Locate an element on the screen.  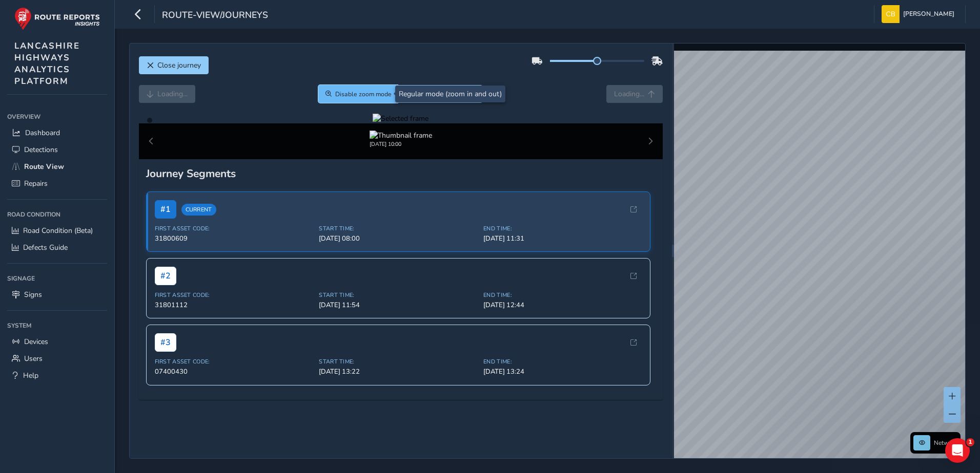
span: Dashboard is located at coordinates (42, 133).